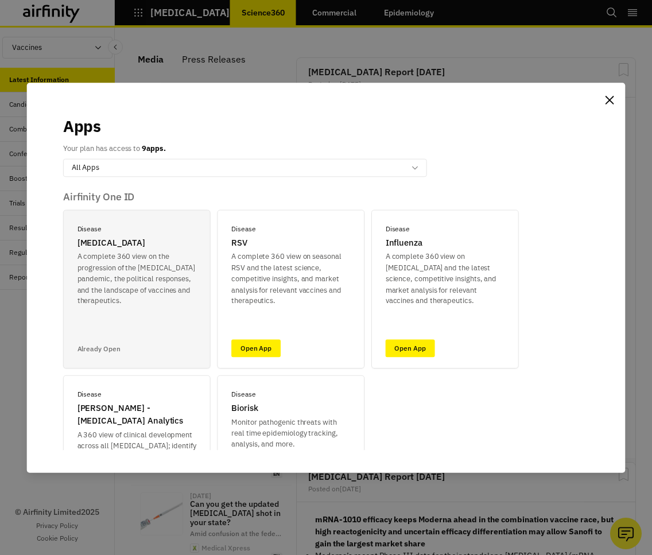 The height and width of the screenshot is (555, 652). What do you see at coordinates (114, 148) in the screenshot?
I see `p: Your plan has access to` at bounding box center [114, 148].